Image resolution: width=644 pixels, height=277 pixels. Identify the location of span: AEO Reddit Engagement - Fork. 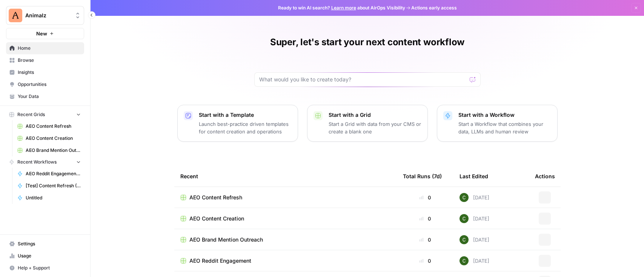
(53, 174).